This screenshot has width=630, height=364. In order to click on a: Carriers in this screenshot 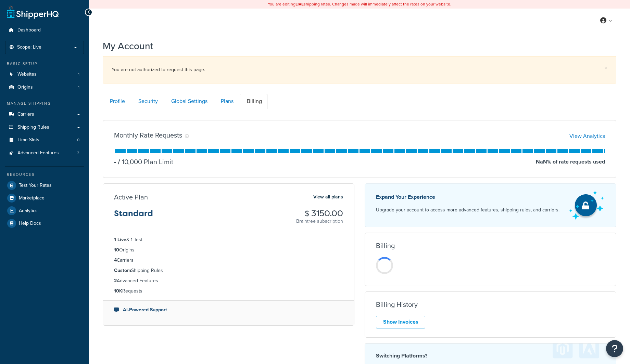, I will do `click(45, 114)`.